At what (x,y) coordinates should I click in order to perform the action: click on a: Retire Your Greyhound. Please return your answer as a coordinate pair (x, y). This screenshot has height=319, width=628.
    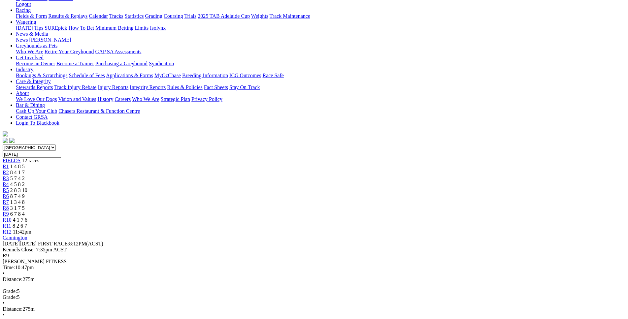
    Looking at the image, I should click on (69, 51).